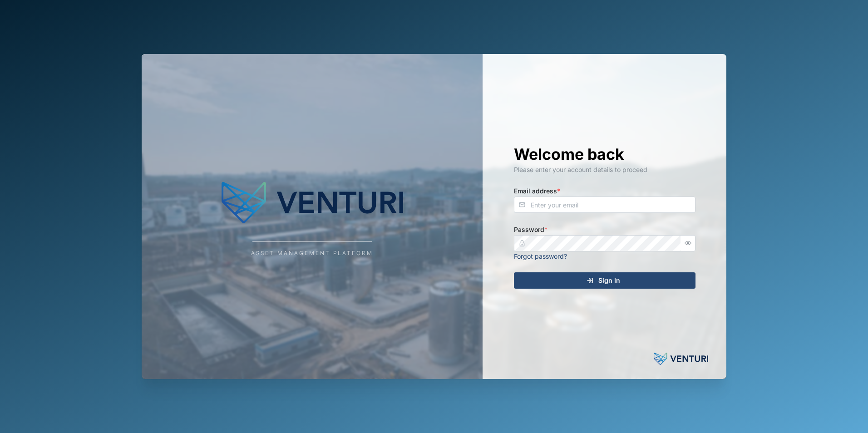  Describe the element at coordinates (313, 203) in the screenshot. I see `img: Company Logo` at that location.